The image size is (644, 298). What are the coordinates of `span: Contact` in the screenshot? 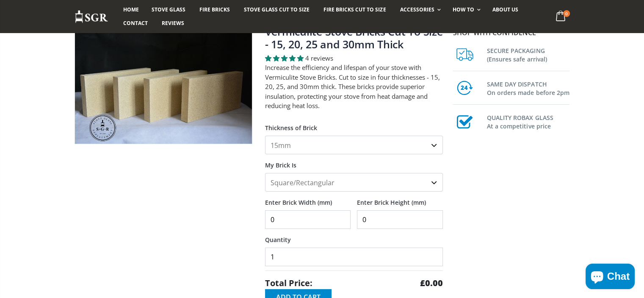 It's located at (135, 23).